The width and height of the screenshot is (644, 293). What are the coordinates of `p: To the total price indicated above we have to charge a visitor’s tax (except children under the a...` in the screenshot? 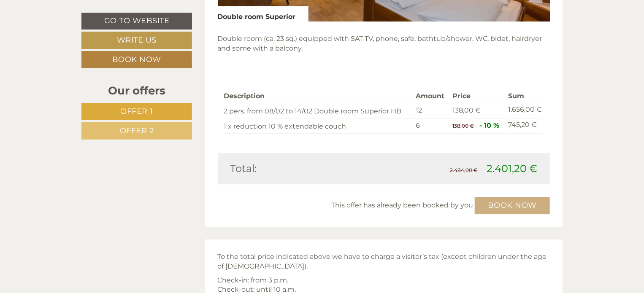 It's located at (384, 262).